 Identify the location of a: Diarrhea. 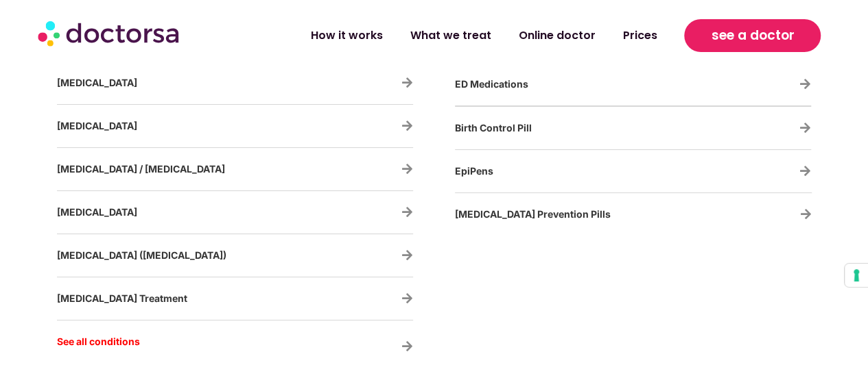
(407, 126).